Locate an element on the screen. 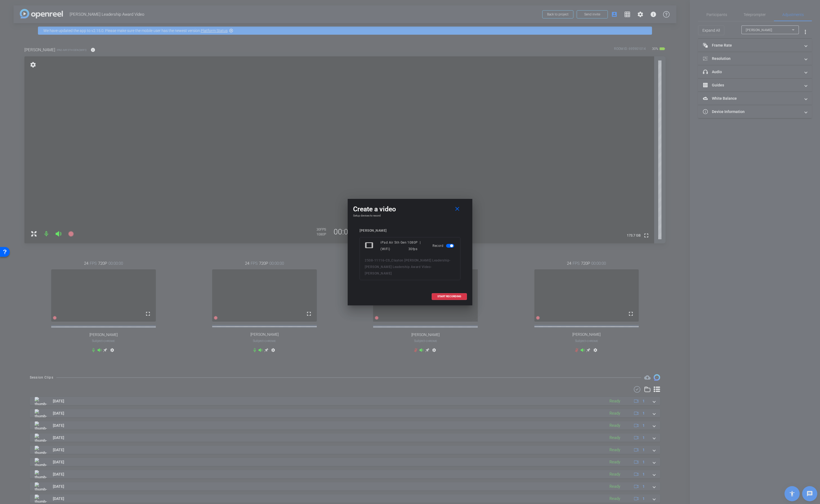 This screenshot has height=504, width=820. div: Create a video is located at coordinates (410, 209).